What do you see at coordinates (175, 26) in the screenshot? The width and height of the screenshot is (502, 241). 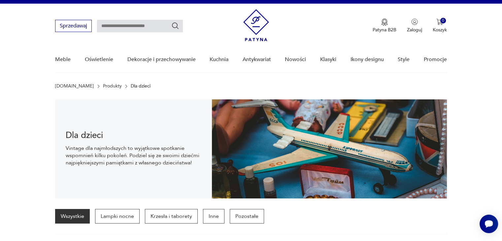 I see `button: Szukaj` at bounding box center [175, 26].